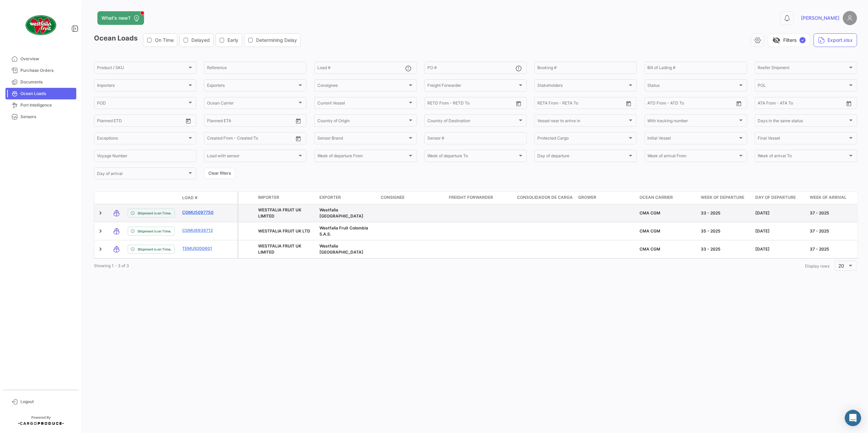 The image size is (868, 433). Describe the element at coordinates (196, 40) in the screenshot. I see `button: Delayed` at that location.